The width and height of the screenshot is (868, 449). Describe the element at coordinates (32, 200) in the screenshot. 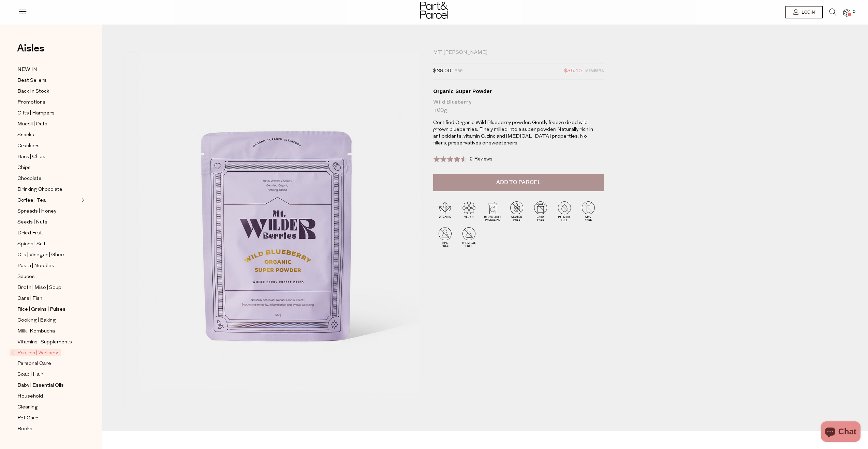

I see `span: Coffee | Tea` at that location.